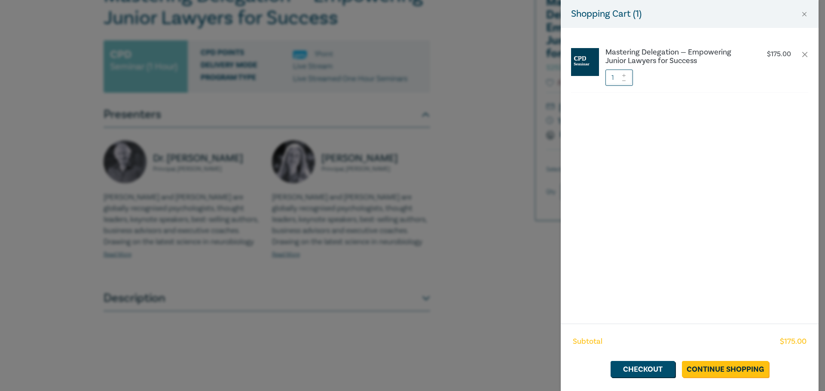 The height and width of the screenshot is (391, 825). I want to click on input: 1, so click(619, 78).